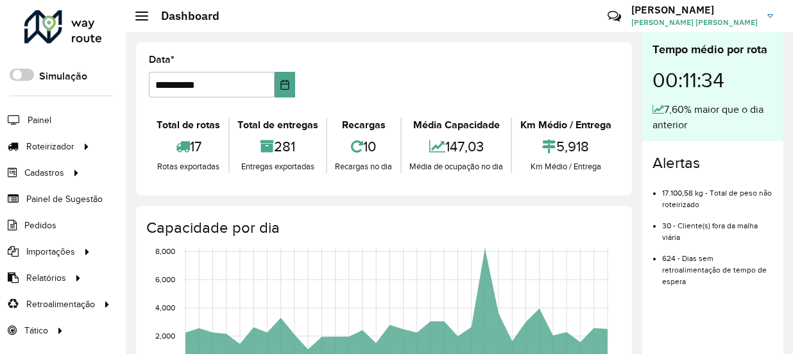 This screenshot has width=793, height=354. What do you see at coordinates (189, 167) in the screenshot?
I see `div: Rotas exportadas` at bounding box center [189, 167].